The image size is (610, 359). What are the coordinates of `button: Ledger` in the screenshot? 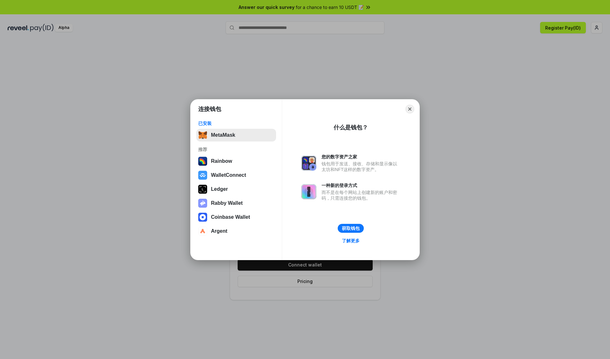 It's located at (236, 189).